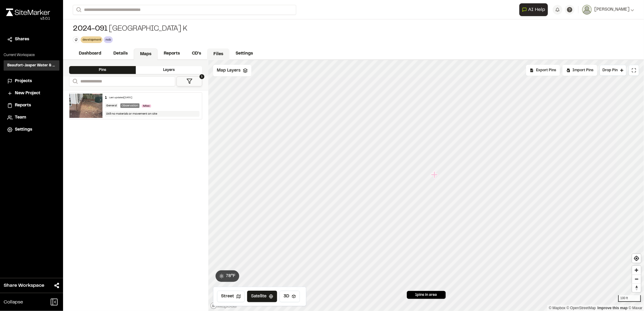 This screenshot has height=311, width=644. What do you see at coordinates (169, 70) in the screenshot?
I see `div: Layers` at bounding box center [169, 70].